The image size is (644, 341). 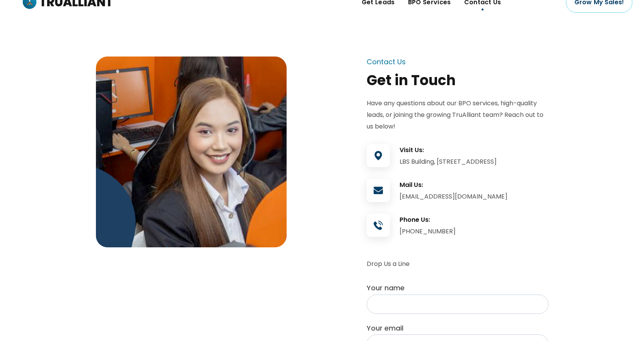 I want to click on h3: Visit Us:, so click(x=474, y=150).